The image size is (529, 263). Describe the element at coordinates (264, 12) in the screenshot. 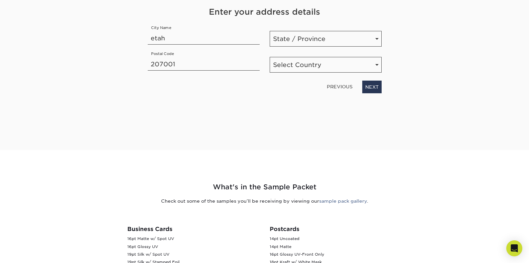

I see `h4: Enter your address details` at that location.